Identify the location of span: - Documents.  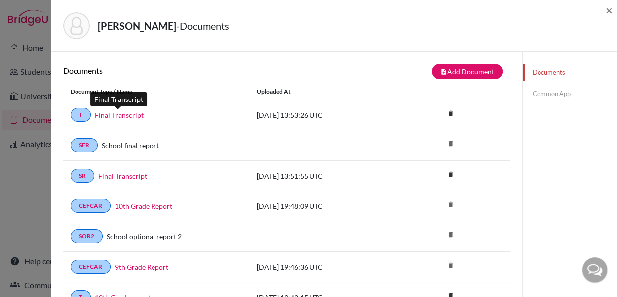
(203, 26).